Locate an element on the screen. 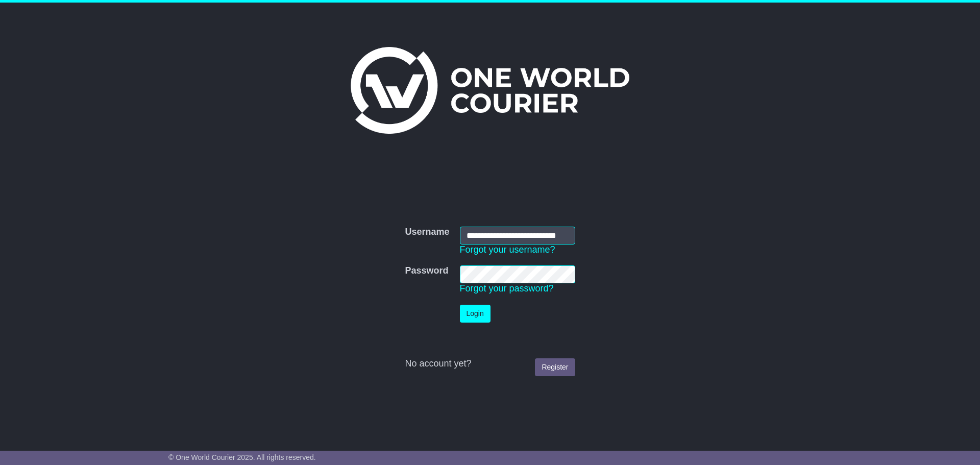  div: No account yet? is located at coordinates (490, 364).